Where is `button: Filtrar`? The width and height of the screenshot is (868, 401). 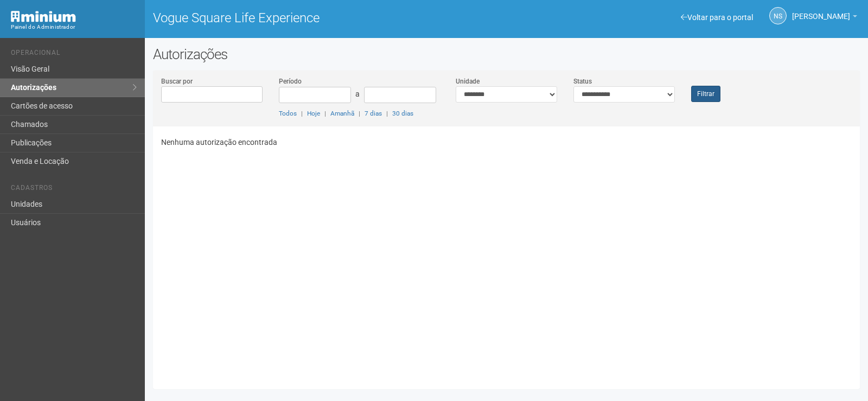
button: Filtrar is located at coordinates (706, 94).